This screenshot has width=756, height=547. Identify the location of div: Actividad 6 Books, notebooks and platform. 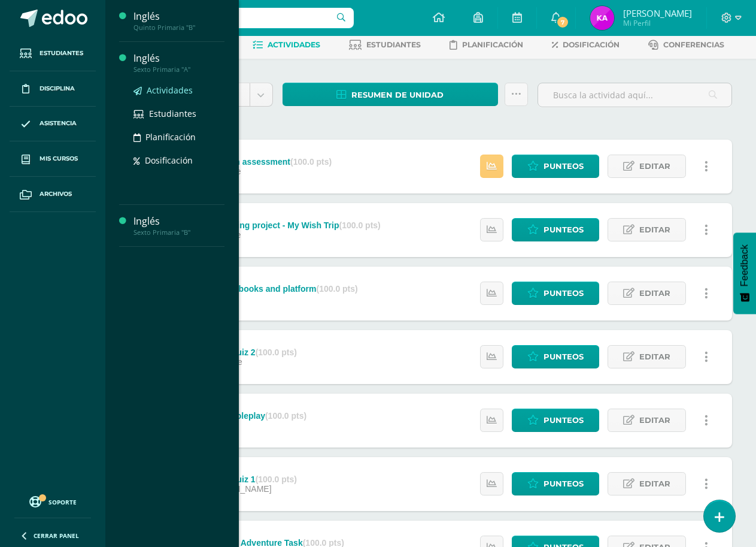
(251, 289).